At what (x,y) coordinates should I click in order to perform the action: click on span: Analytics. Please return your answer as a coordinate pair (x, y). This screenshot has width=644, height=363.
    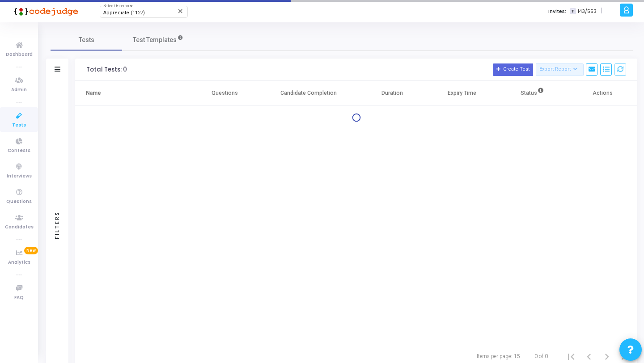
    Looking at the image, I should click on (19, 263).